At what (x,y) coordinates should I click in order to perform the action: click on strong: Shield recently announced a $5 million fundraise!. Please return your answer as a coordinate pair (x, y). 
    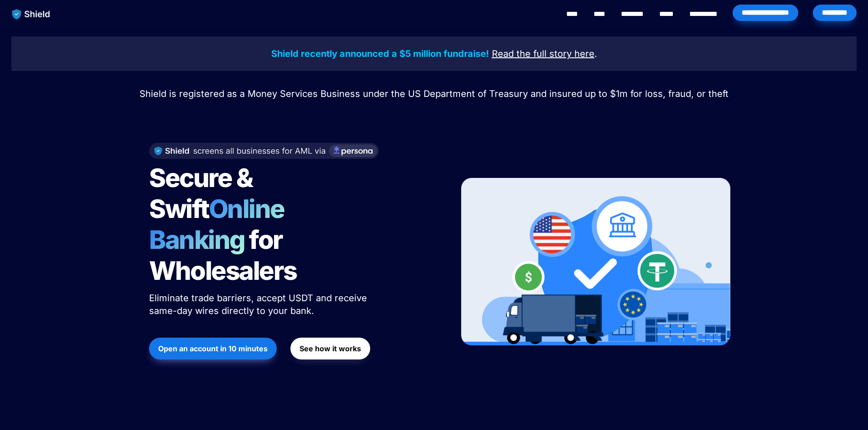
    Looking at the image, I should click on (380, 54).